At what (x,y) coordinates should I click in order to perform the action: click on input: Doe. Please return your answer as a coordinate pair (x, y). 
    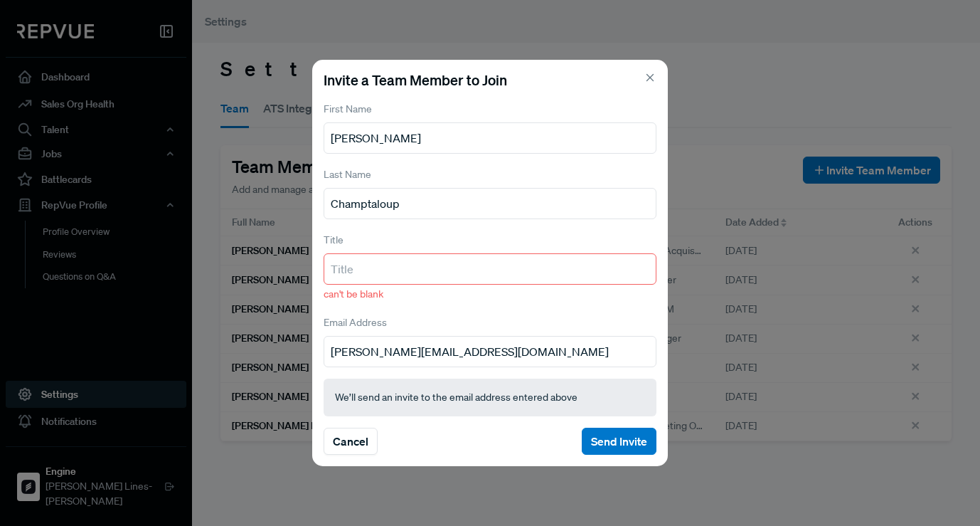
    Looking at the image, I should click on (490, 204).